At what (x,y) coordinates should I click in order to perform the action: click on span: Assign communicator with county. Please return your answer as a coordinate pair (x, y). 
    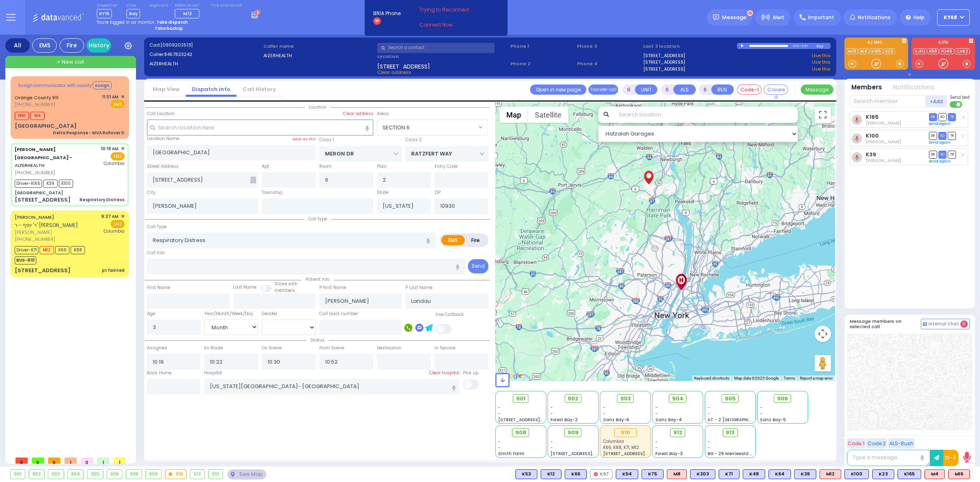
    Looking at the image, I should click on (55, 86).